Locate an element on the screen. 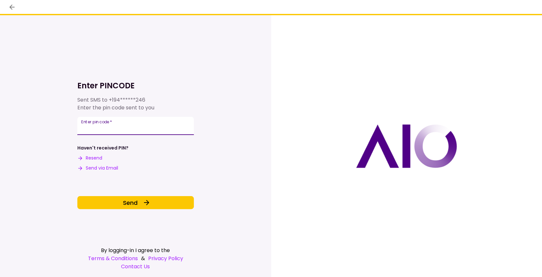 The height and width of the screenshot is (277, 542). button: Send is located at coordinates (136, 203).